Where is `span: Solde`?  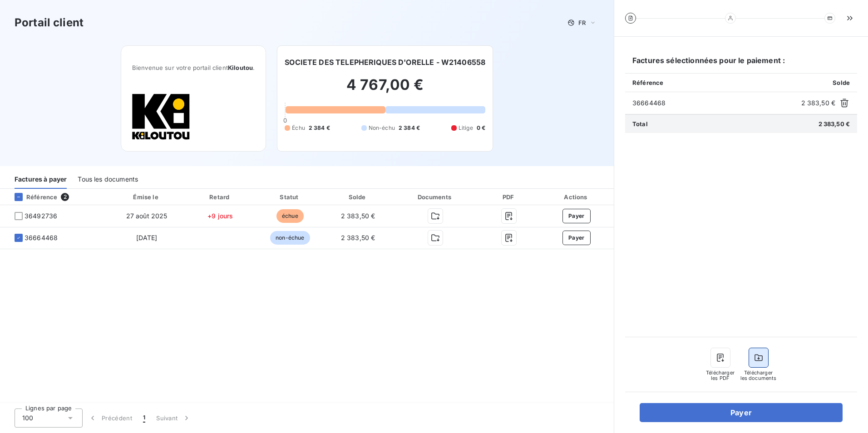
span: Solde is located at coordinates (841, 83).